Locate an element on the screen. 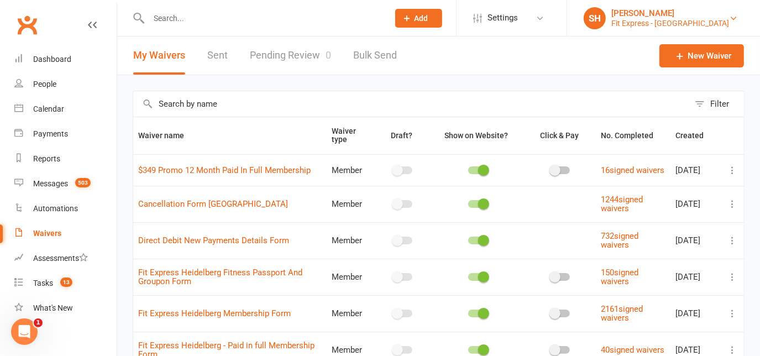  div: SH is located at coordinates (595, 18).